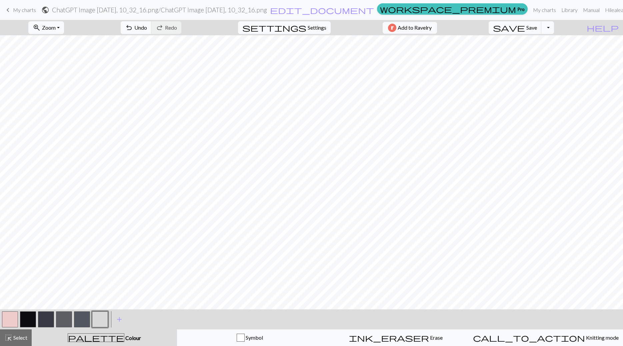 This screenshot has height=346, width=623. I want to click on span: Colour, so click(133, 338).